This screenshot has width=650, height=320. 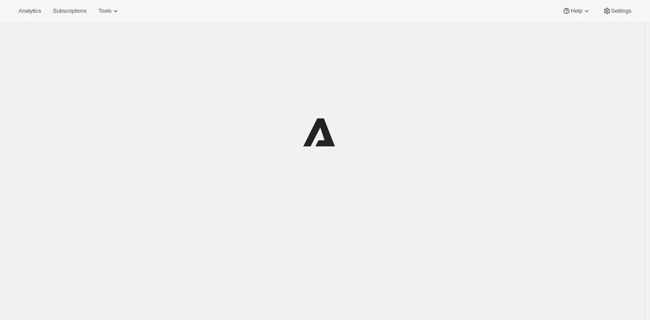 What do you see at coordinates (30, 11) in the screenshot?
I see `button: Analytics` at bounding box center [30, 11].